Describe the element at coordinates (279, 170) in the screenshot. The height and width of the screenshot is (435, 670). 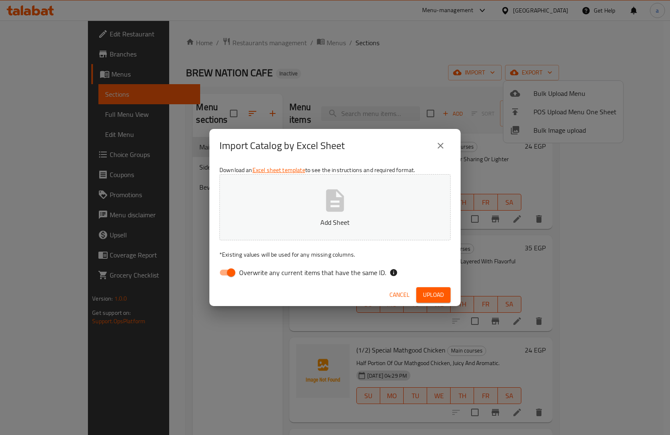
I see `a: Excel sheet template` at that location.